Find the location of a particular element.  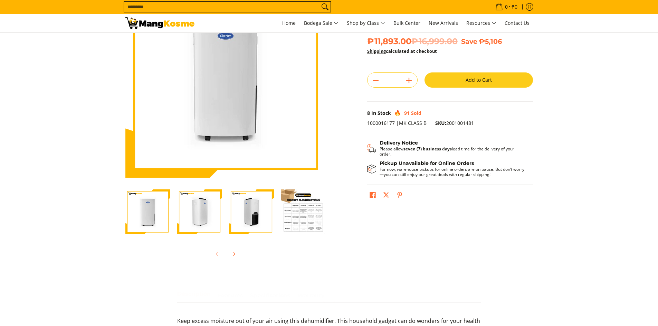

span: Description is located at coordinates (194, 296).